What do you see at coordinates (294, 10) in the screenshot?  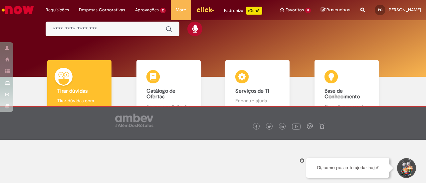 I see `span: Favoritos` at bounding box center [294, 10].